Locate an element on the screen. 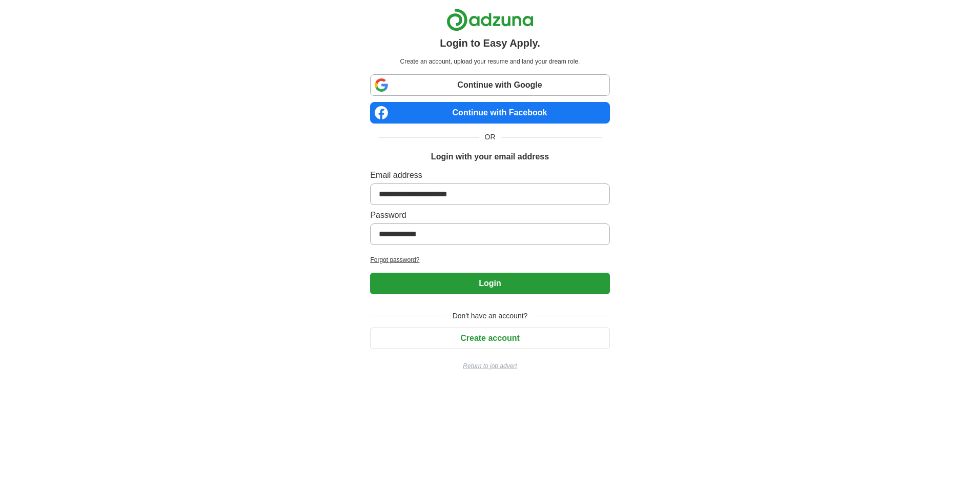 The width and height of the screenshot is (980, 489). label: Email address is located at coordinates (490, 175).